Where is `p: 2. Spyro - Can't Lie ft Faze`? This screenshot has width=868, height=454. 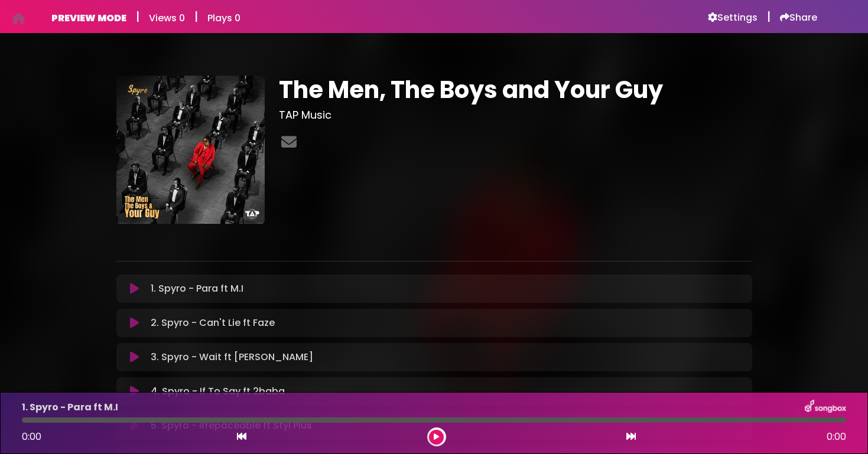
p: 2. Spyro - Can't Lie ft Faze is located at coordinates (213, 323).